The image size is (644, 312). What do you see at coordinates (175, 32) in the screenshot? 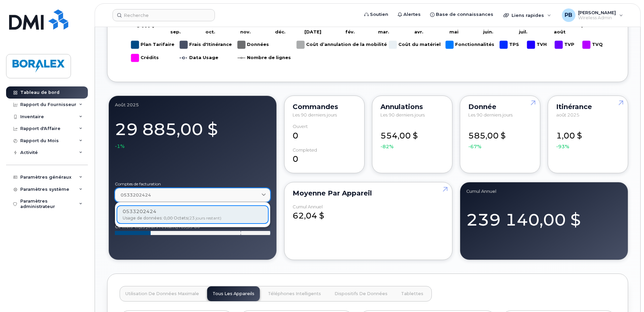
I see `tspan: sep.` at bounding box center [175, 32].